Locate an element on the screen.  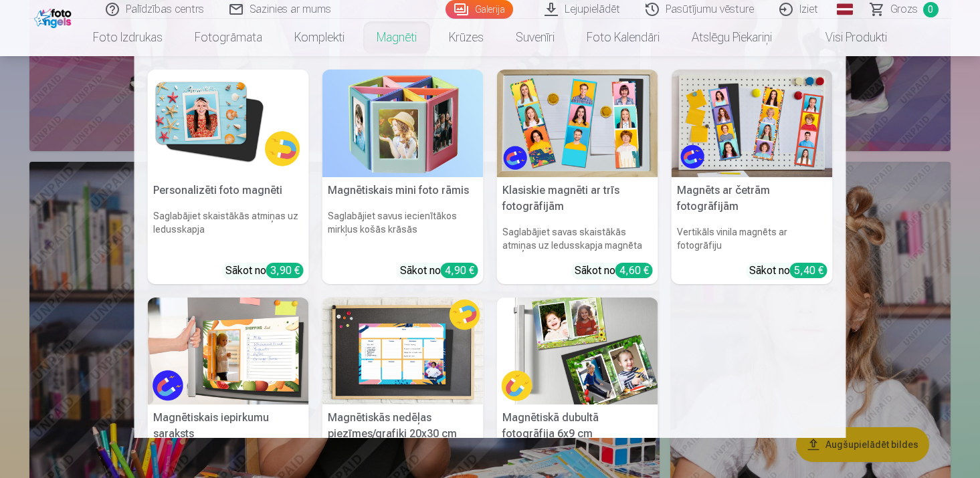
h5: Magnētiskais iepirkumu saraksts is located at coordinates (228, 426).